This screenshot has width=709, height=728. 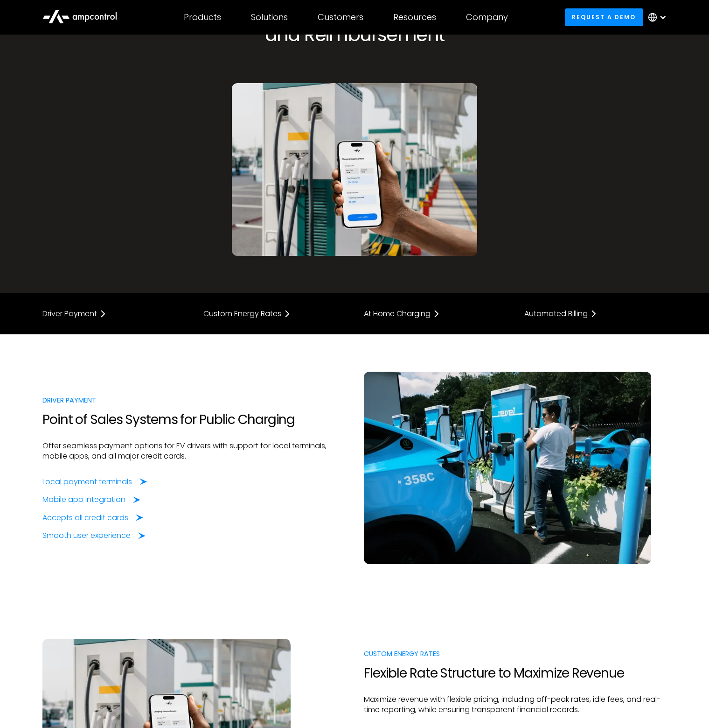 I want to click on div: CUSTOM ENERGY RATES, so click(x=515, y=654).